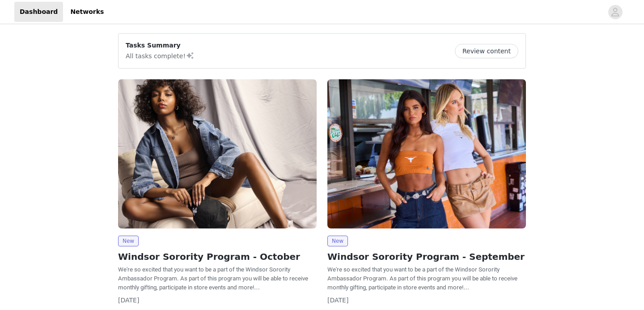 The image size is (644, 310). Describe the element at coordinates (160, 55) in the screenshot. I see `p: All tasks complete!` at that location.